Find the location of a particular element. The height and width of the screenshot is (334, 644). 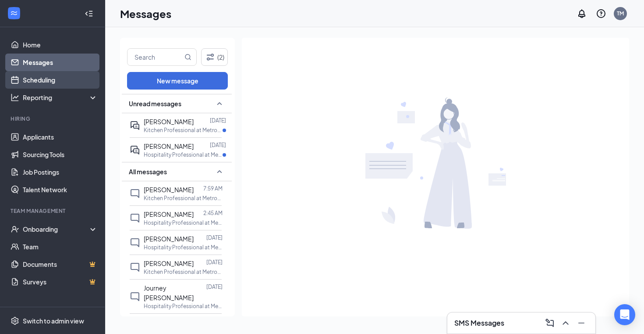

div: Switch to admin view is located at coordinates (54, 320).